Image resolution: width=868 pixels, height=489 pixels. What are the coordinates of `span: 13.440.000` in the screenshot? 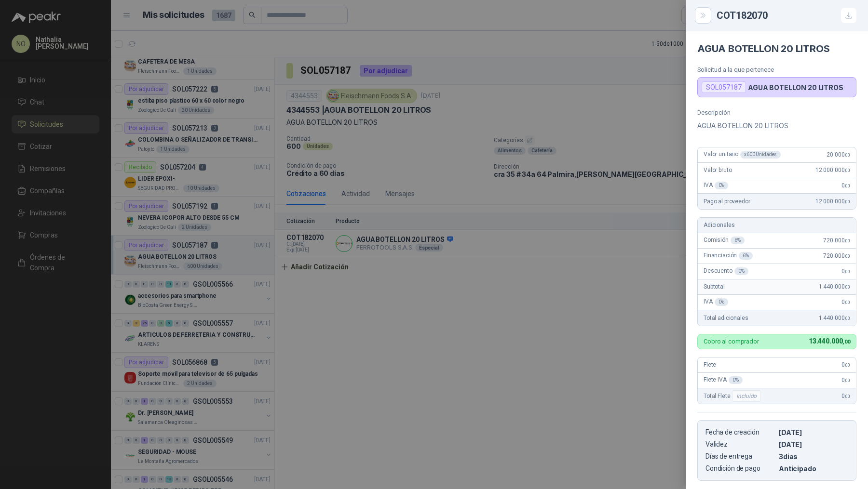 It's located at (830, 341).